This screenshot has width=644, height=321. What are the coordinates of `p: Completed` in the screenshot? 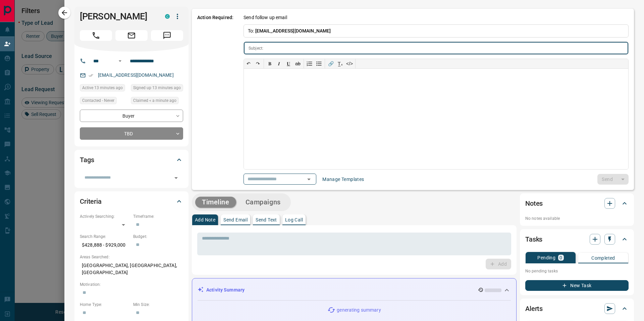 It's located at (603, 258).